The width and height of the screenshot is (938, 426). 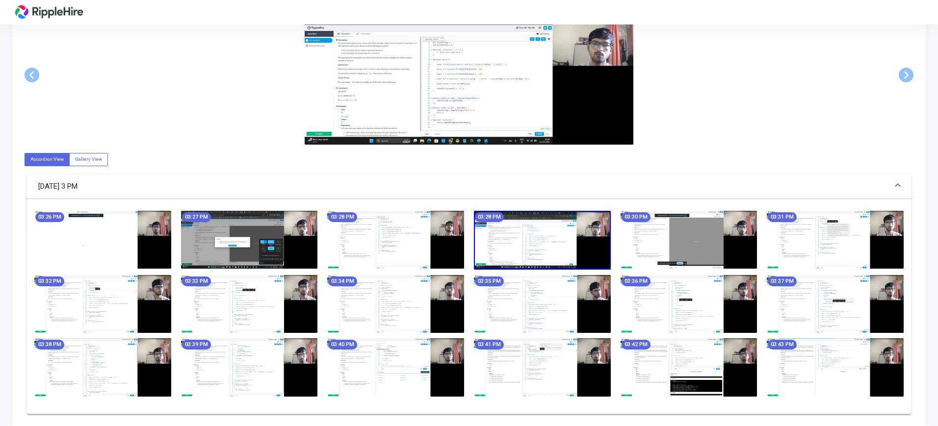 I want to click on mat-chip: 03:27 PM, so click(x=196, y=217).